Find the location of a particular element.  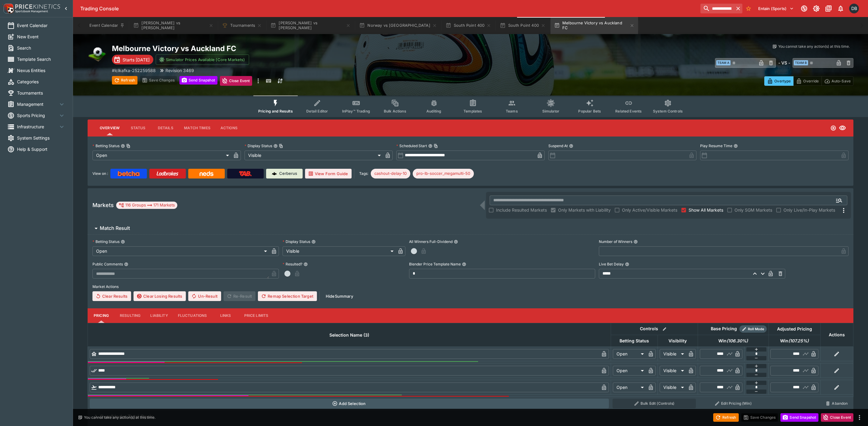

span: System Settings is located at coordinates (41, 138).